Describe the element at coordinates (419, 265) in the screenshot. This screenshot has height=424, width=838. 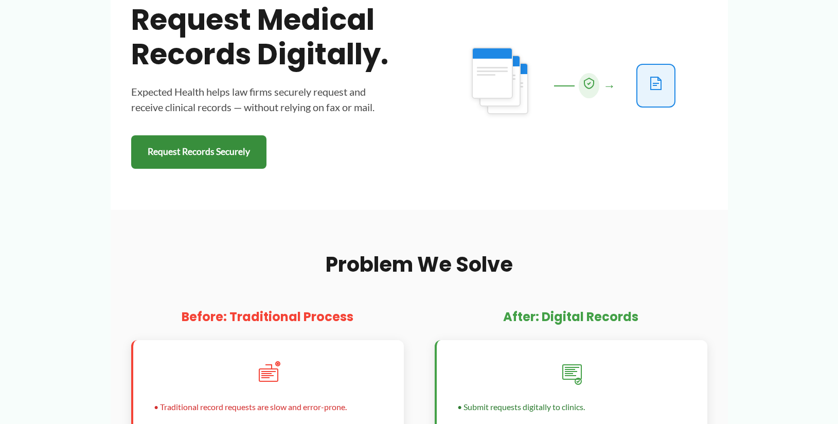
I see `h2: Problem We Solve` at that location.